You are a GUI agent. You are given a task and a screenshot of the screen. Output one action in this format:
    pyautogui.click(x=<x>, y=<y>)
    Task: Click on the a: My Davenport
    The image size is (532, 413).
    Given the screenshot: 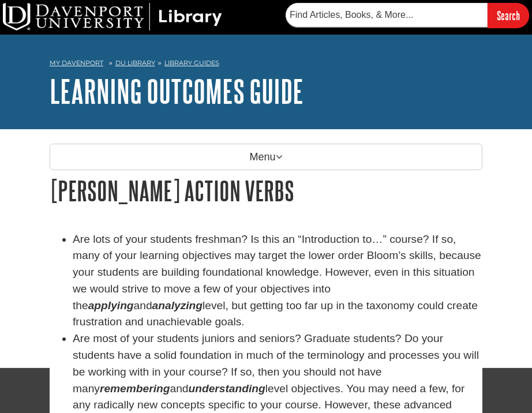 What is the action you would take?
    pyautogui.click(x=76, y=63)
    